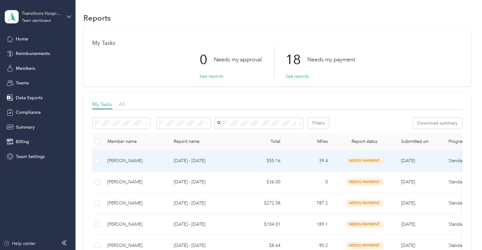  Describe the element at coordinates (331, 59) in the screenshot. I see `p: Needs my payment` at that location.